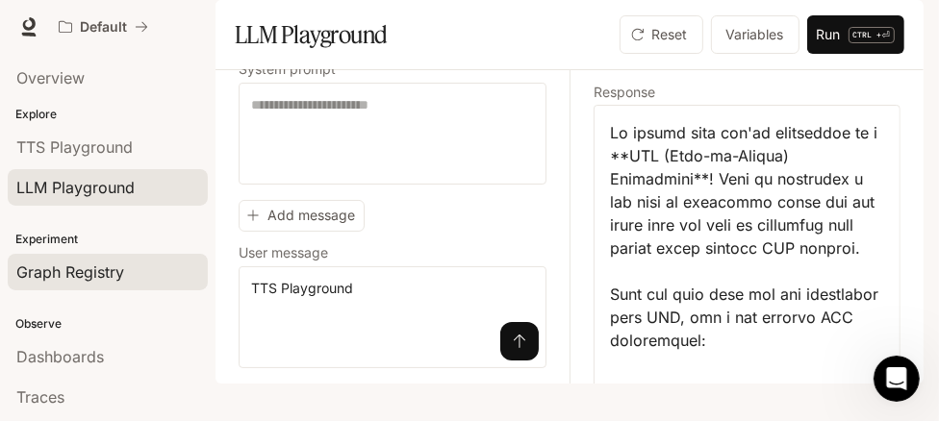  I want to click on h5: Response, so click(746, 92).